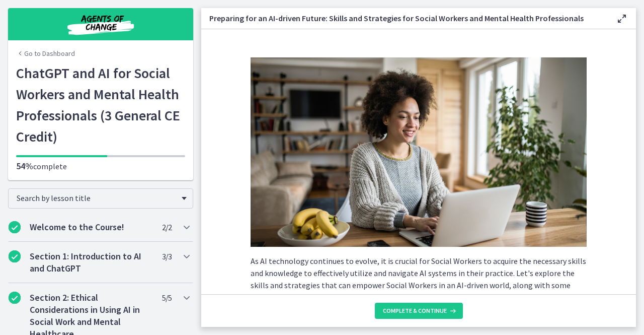 This screenshot has width=644, height=335. I want to click on a: Go to Dashboard, so click(46, 53).